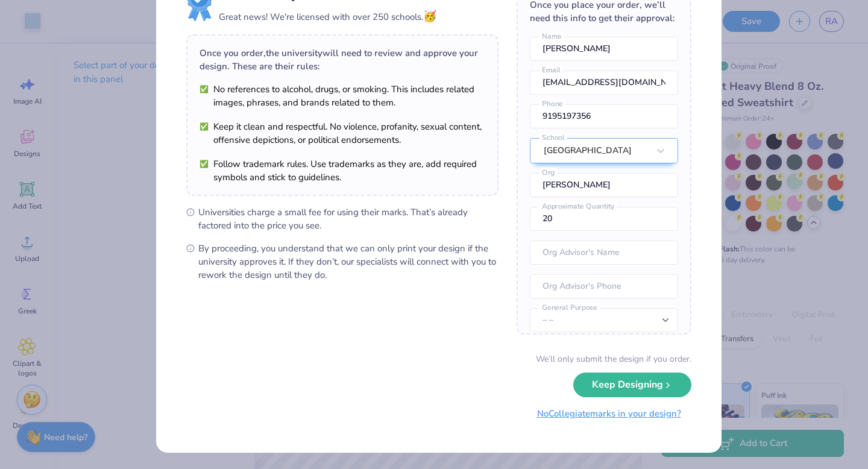  Describe the element at coordinates (613, 359) in the screenshot. I see `div: We’ll only submit the design if you order.` at that location.